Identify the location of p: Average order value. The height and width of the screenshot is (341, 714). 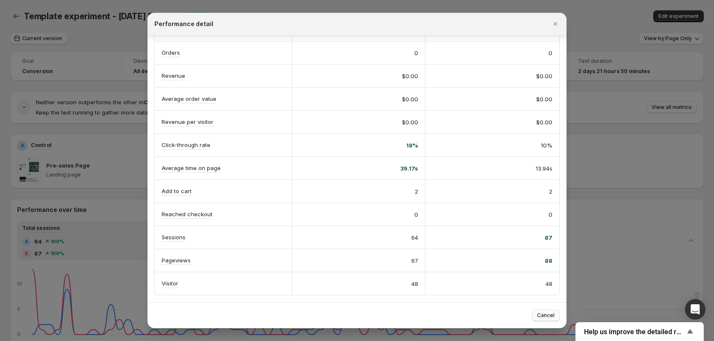
(189, 99).